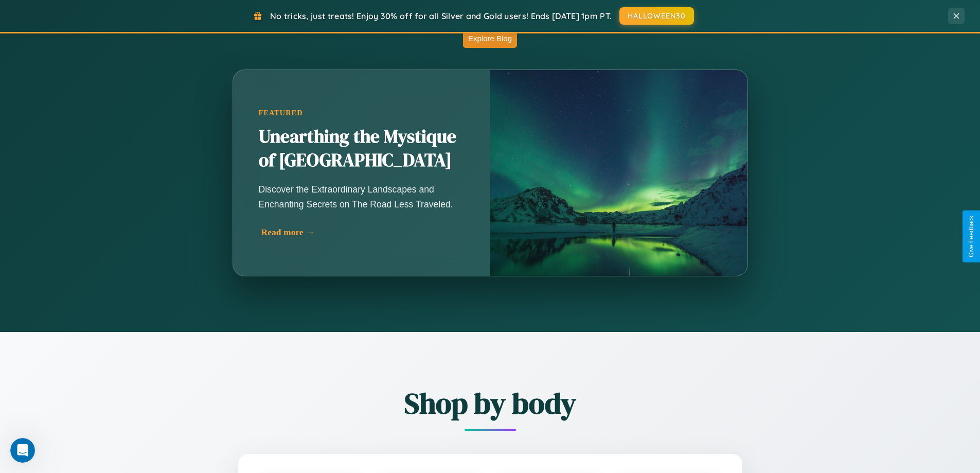 This screenshot has width=980, height=473. Describe the element at coordinates (362, 196) in the screenshot. I see `p: Discover the Extraordinary Landscapes and Enchanting Secrets on The Road Less Traveled.` at that location.